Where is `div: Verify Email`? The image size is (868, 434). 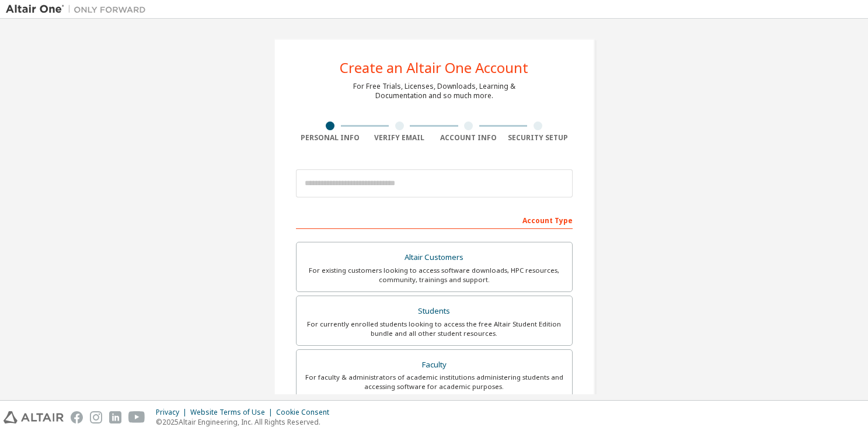
div: Verify Email is located at coordinates (399, 138).